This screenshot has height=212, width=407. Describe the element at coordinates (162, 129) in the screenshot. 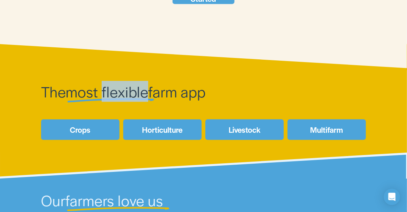

I see `a: Horticulture` at that location.